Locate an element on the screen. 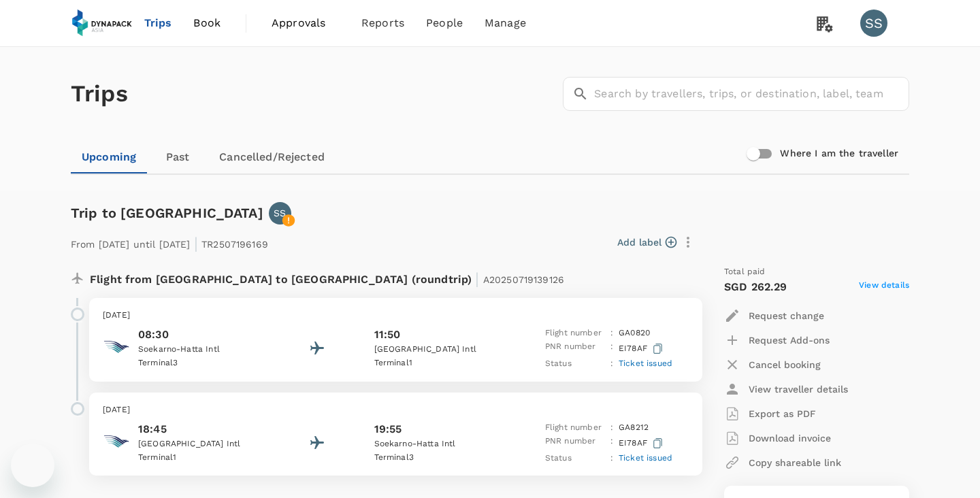  span: View details is located at coordinates (884, 287).